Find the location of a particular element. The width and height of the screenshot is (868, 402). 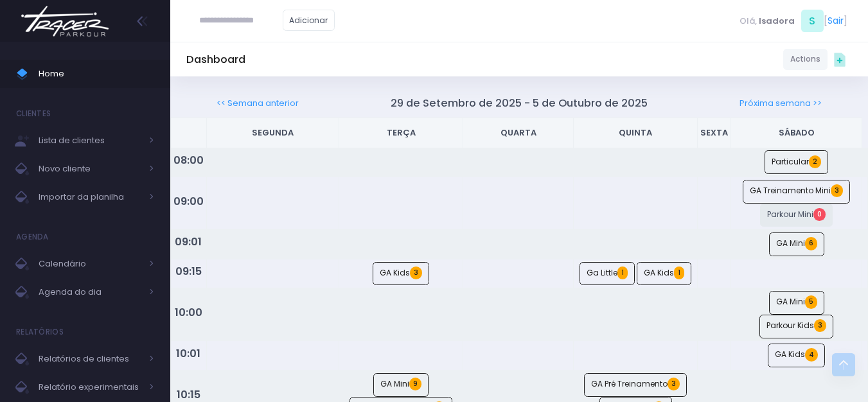

h4: Relatórios is located at coordinates (40, 332).